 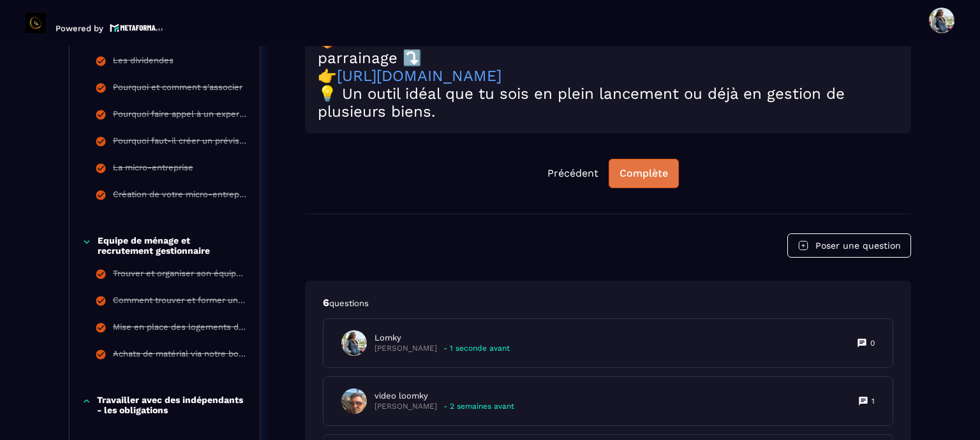 What do you see at coordinates (644, 174) in the screenshot?
I see `div: Complète` at bounding box center [644, 174].